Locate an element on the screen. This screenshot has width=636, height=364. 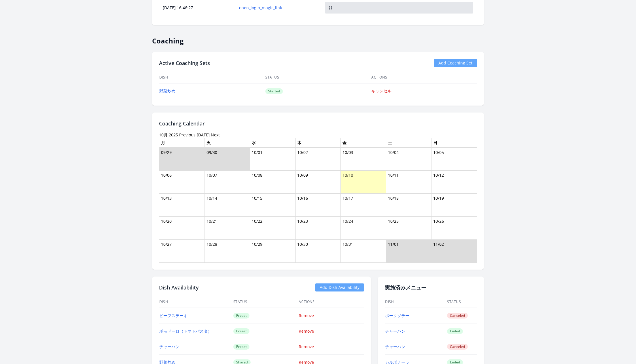
td: 10/07 is located at coordinates (227, 182).